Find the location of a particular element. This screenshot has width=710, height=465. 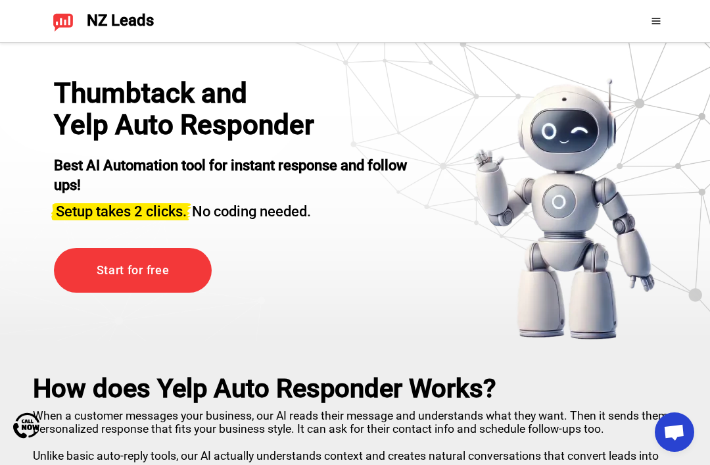

div: כניסה באמצעות חשבון Google. פתיחה בכרטיסייה חדשה is located at coordinates (621, 21).